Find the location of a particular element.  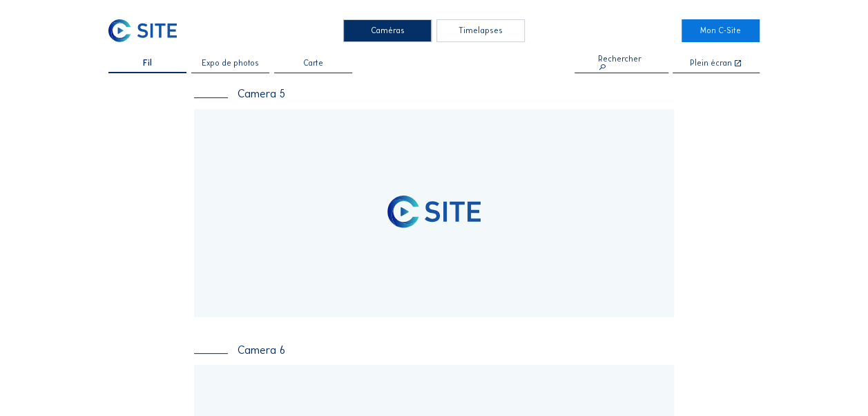

div: Camera 5 is located at coordinates (433, 93).